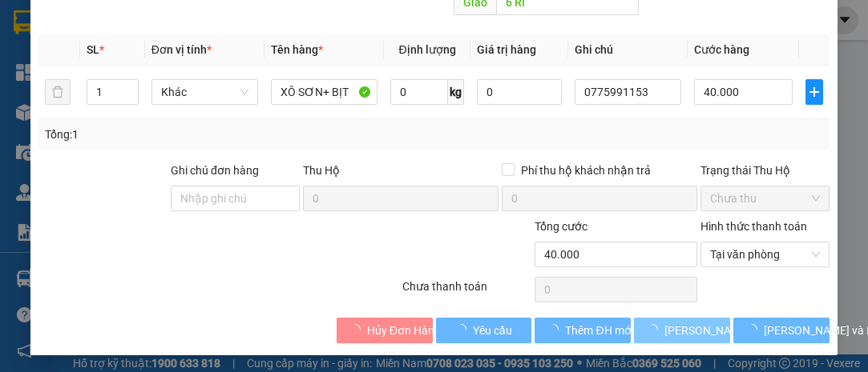 The width and height of the screenshot is (868, 372). Describe the element at coordinates (586, 171) in the screenshot. I see `span: Phí thu hộ khách nhận trả` at that location.